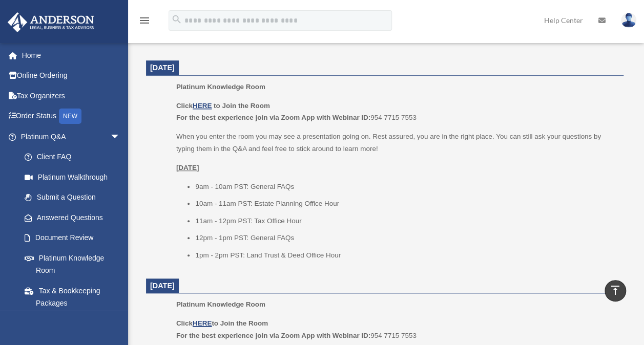 The image size is (644, 345). What do you see at coordinates (71, 117) in the screenshot?
I see `a: Order StatusNEW` at bounding box center [71, 117].